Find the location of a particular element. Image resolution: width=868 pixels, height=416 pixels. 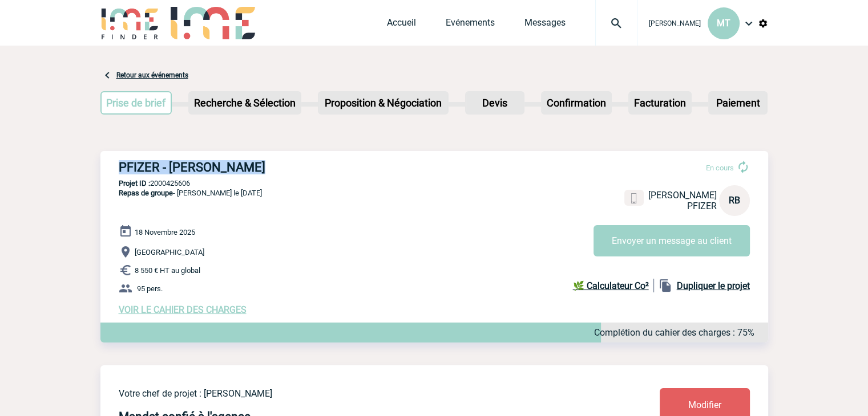

p: Devis is located at coordinates (495, 103).